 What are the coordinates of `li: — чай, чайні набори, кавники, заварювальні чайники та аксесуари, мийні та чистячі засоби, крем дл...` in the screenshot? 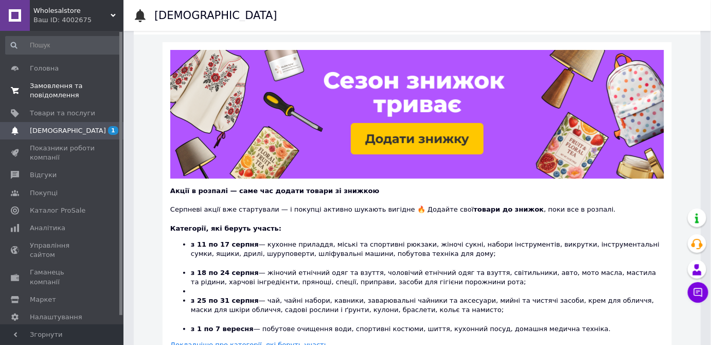 It's located at (427, 310).